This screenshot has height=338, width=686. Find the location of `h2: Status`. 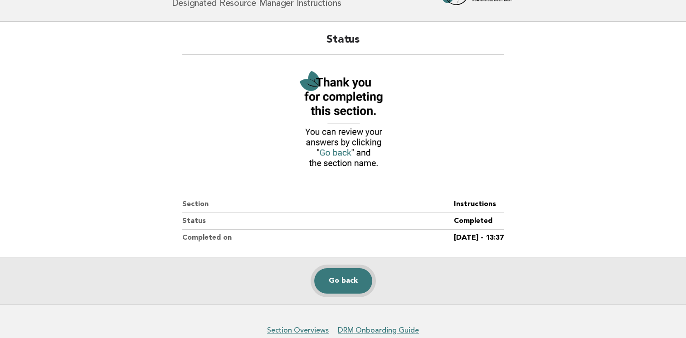

h2: Status is located at coordinates (343, 44).